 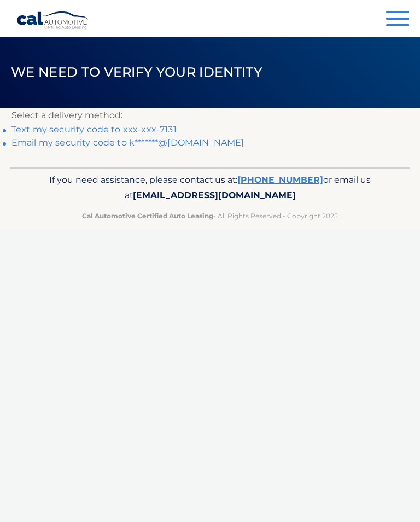 What do you see at coordinates (398, 20) in the screenshot?
I see `button: Menu` at bounding box center [398, 20].